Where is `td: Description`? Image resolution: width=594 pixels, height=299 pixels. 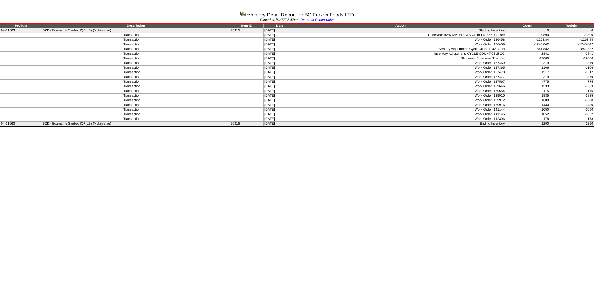
td: Description is located at coordinates (136, 26).